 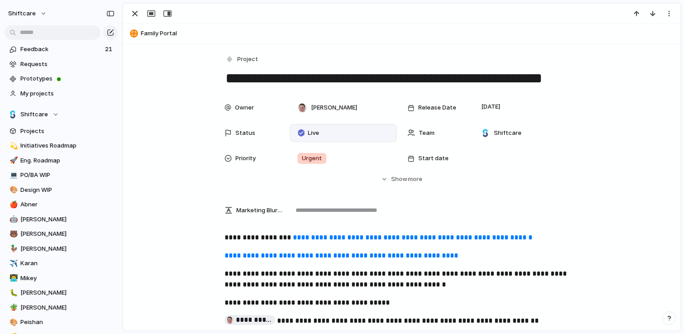 What do you see at coordinates (61, 175) in the screenshot?
I see `a: 💻PO/BA WIP` at bounding box center [61, 175].